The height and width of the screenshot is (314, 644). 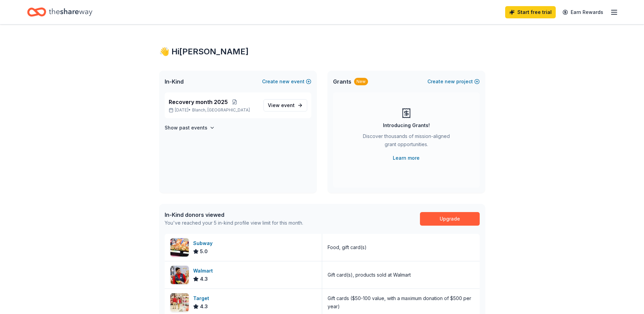 I want to click on div: Discover thousands of mission-aligned grant opportunities., so click(x=406, y=142).